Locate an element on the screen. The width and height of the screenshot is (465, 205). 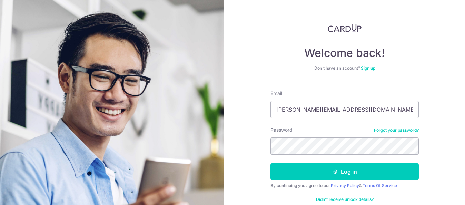
a: Forgot your password? is located at coordinates (397, 130).